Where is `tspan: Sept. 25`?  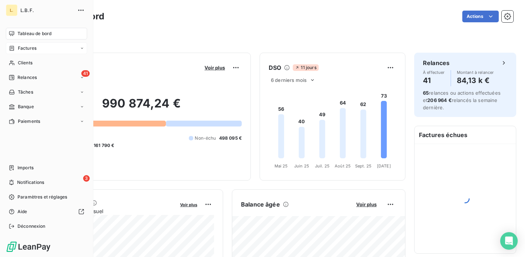 tspan: Sept. 25 is located at coordinates (363, 166).